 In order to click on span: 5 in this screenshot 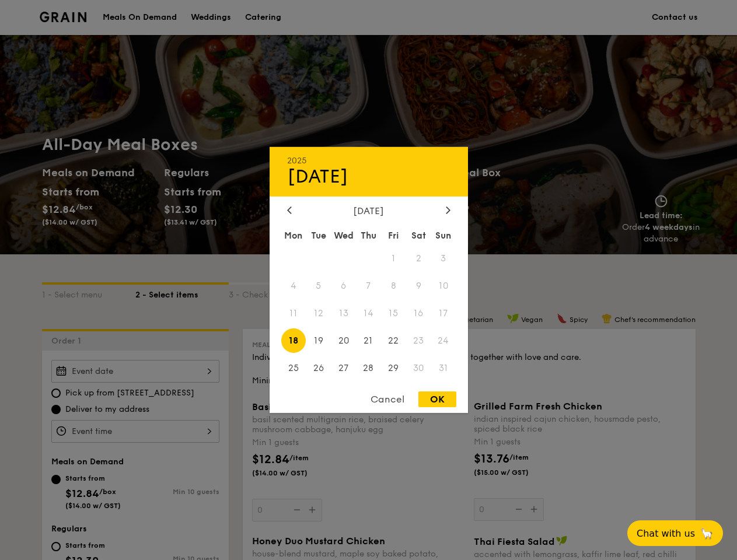, I will do `click(318, 286)`.